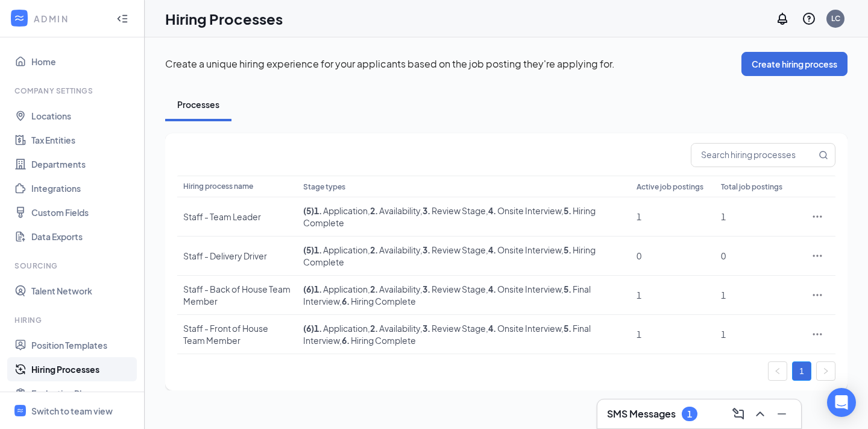 This screenshot has width=868, height=429. Describe the element at coordinates (841, 402) in the screenshot. I see `div: Open Intercom Messenger` at that location.